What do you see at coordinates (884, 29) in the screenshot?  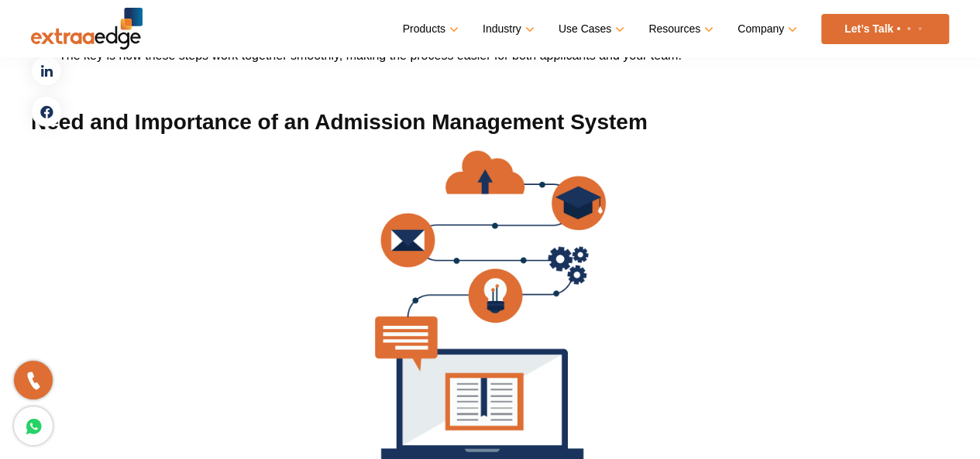 I see `a: Let’s Talk` at bounding box center [884, 29].